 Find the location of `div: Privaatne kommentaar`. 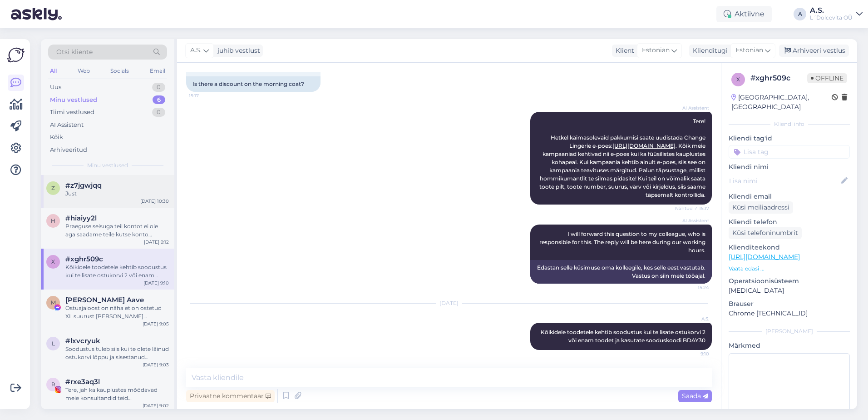

div: Privaatne kommentaar is located at coordinates (230, 396).